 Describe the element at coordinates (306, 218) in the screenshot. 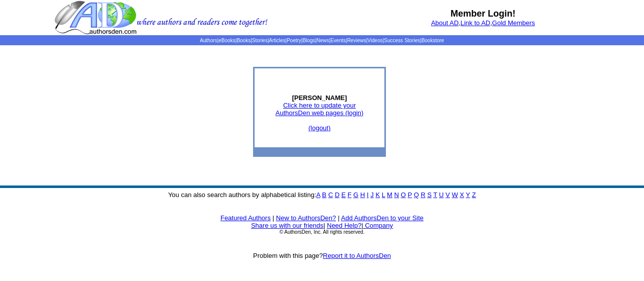

I see `a: New to AuthorsDen?` at that location.